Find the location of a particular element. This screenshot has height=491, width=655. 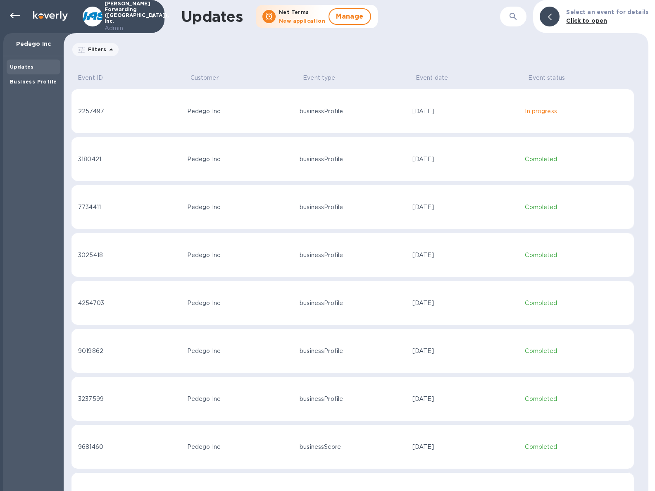

b: New application is located at coordinates (302, 21).